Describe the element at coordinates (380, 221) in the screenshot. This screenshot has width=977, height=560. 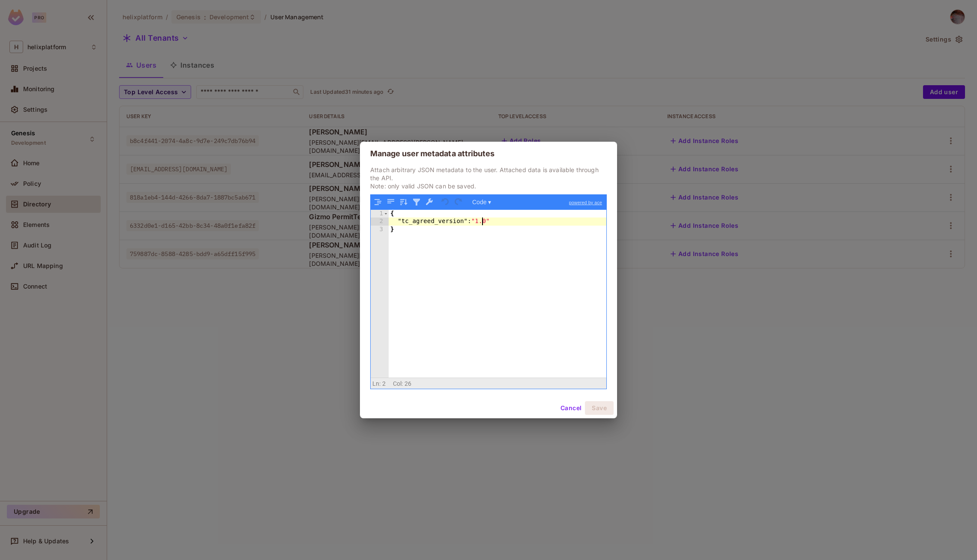
I see `div: 2` at that location.